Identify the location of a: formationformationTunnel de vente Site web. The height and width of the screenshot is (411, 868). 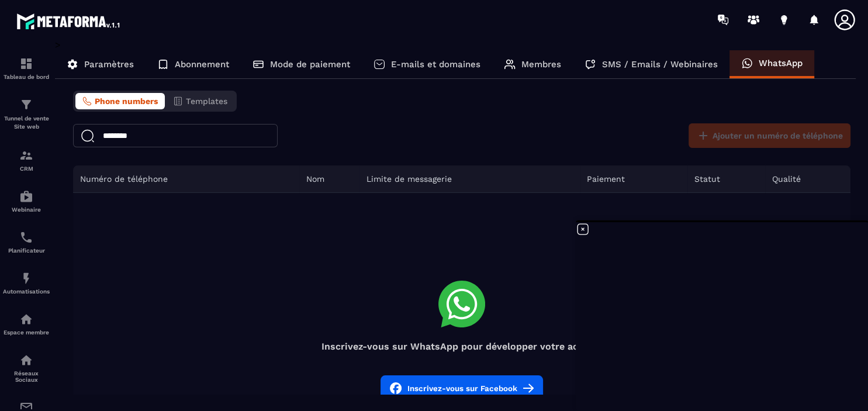
(26, 114).